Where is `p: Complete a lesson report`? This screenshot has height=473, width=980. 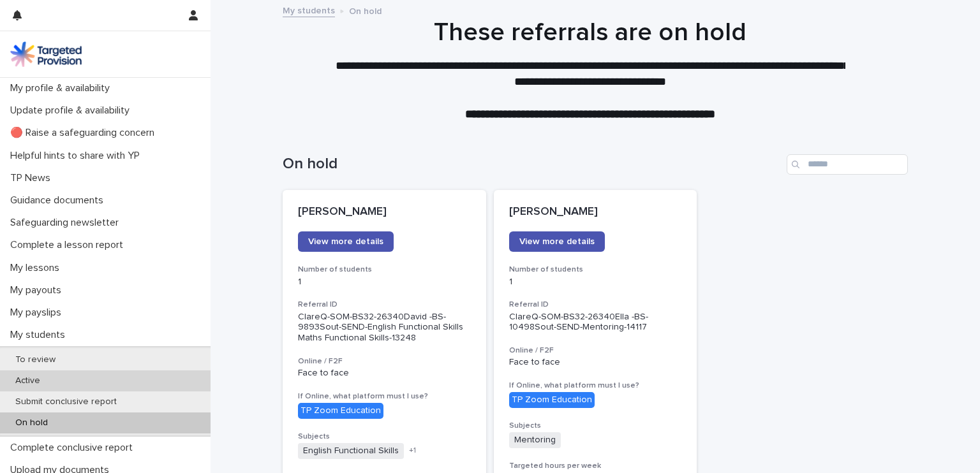 p: Complete a lesson report is located at coordinates (69, 245).